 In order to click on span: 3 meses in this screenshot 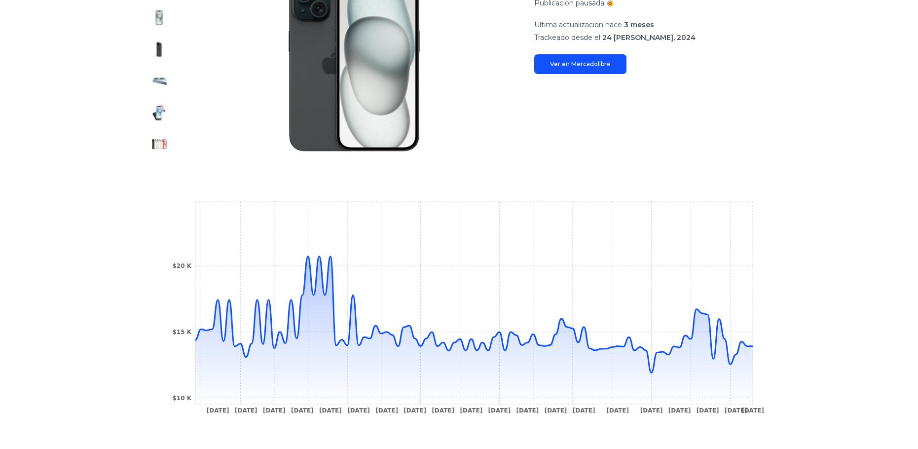, I will do `click(639, 25)`.